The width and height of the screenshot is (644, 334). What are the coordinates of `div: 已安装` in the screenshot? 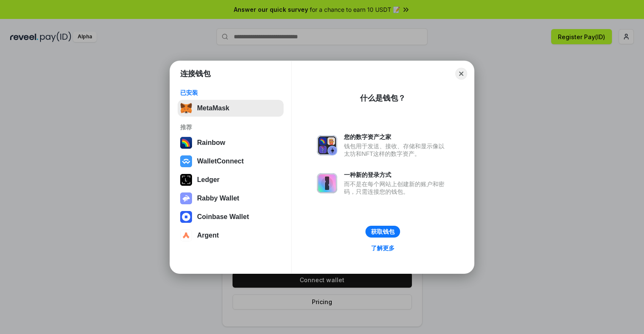 It's located at (230, 93).